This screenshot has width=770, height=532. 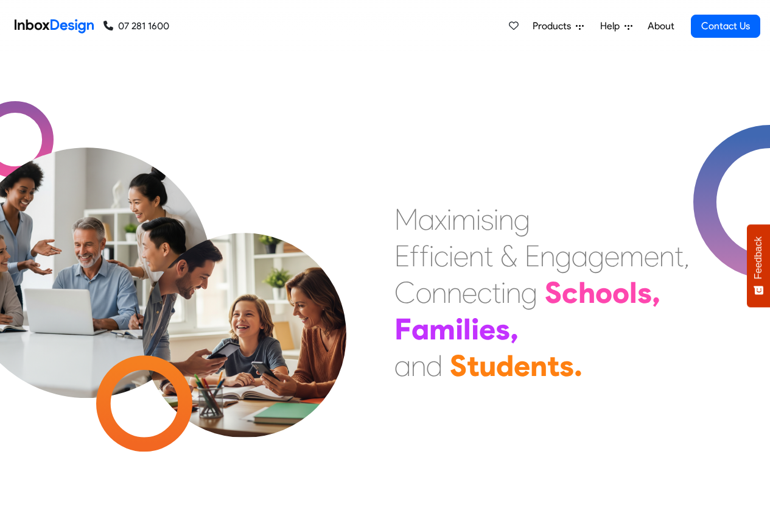 What do you see at coordinates (587, 292) in the screenshot?
I see `div: h` at bounding box center [587, 292].